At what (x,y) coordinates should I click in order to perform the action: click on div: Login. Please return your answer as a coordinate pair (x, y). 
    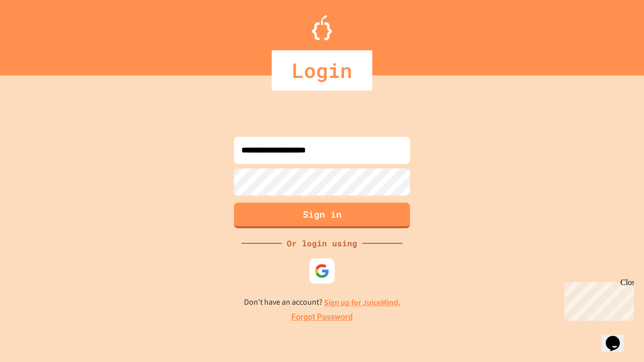
    Looking at the image, I should click on (322, 70).